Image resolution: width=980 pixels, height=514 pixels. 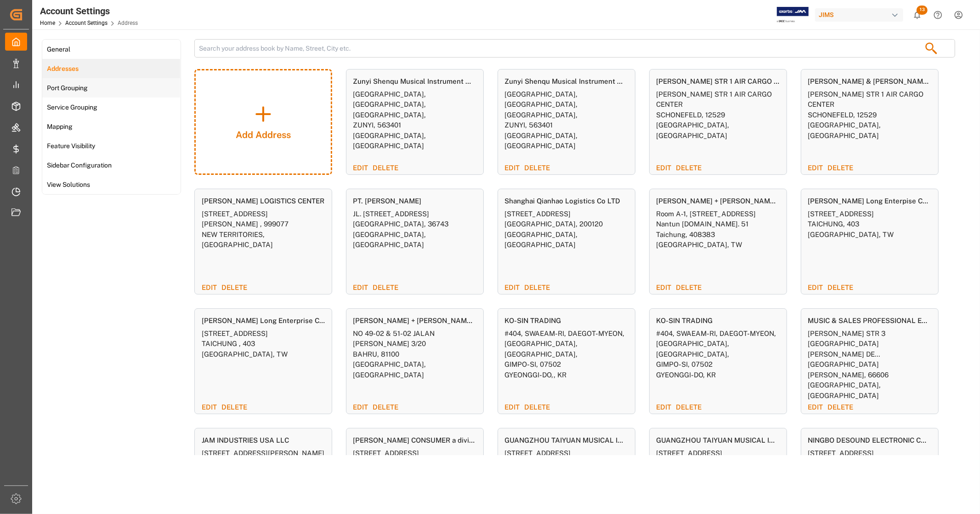 What do you see at coordinates (111, 127) in the screenshot?
I see `a: Mapping` at bounding box center [111, 127].